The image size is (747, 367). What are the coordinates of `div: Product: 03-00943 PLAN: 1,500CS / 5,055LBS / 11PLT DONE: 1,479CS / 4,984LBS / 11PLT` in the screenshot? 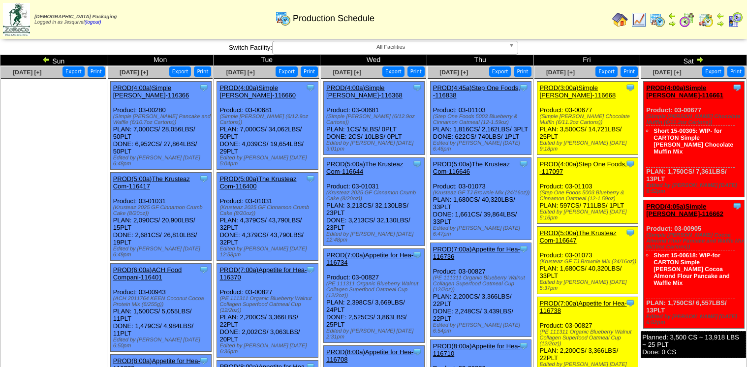 It's located at (160, 308).